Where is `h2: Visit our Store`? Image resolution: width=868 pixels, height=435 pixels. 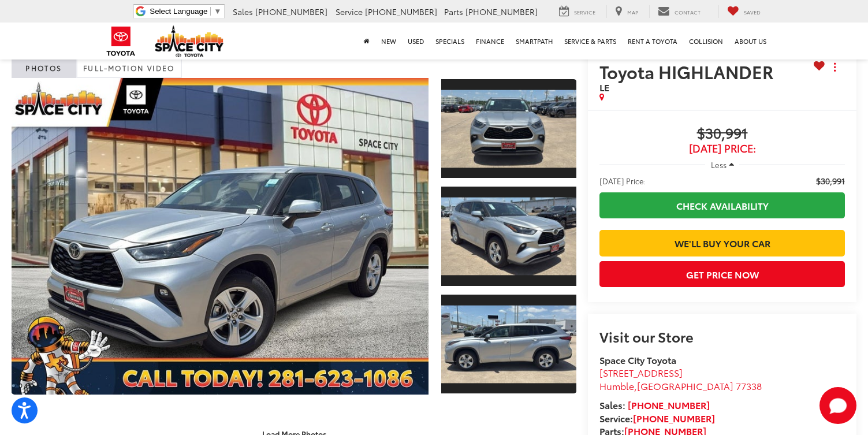
h2: Visit our Store is located at coordinates (722, 336).